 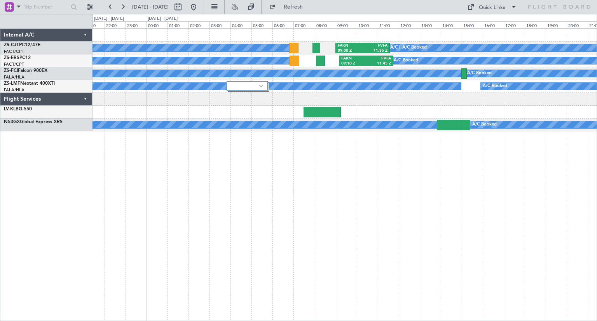 What do you see at coordinates (492, 8) in the screenshot?
I see `div: Quick Links` at bounding box center [492, 8].